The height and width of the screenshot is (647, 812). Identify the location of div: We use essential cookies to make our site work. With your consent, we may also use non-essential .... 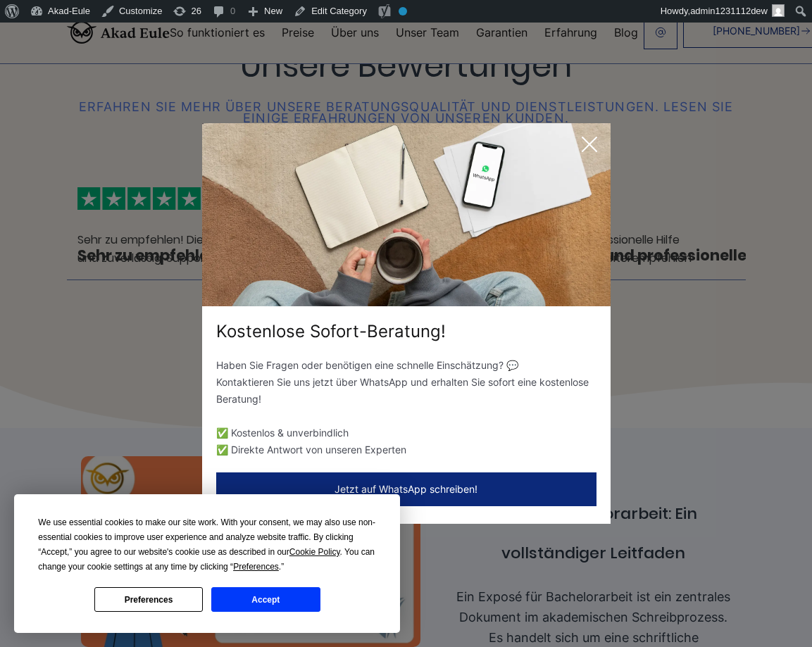
(207, 545).